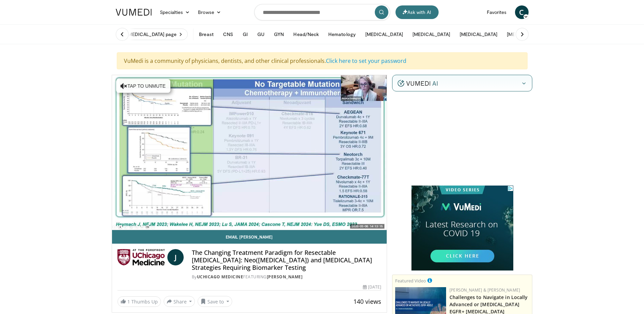  I want to click on button: Head/Neck, so click(306, 34).